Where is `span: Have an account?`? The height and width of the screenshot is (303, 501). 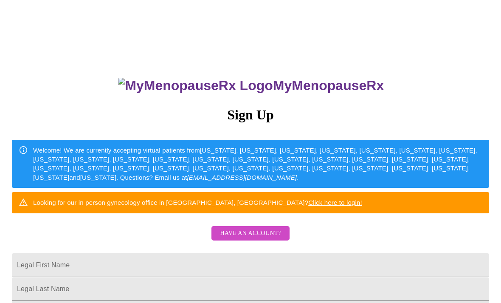
span: Have an account? is located at coordinates (250, 233).